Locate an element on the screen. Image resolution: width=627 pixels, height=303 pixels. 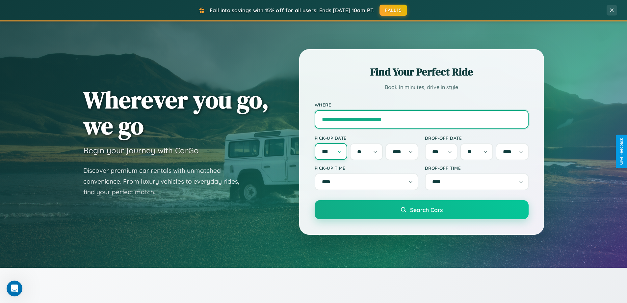
h3: Begin your journey with CarGo is located at coordinates (141, 150).